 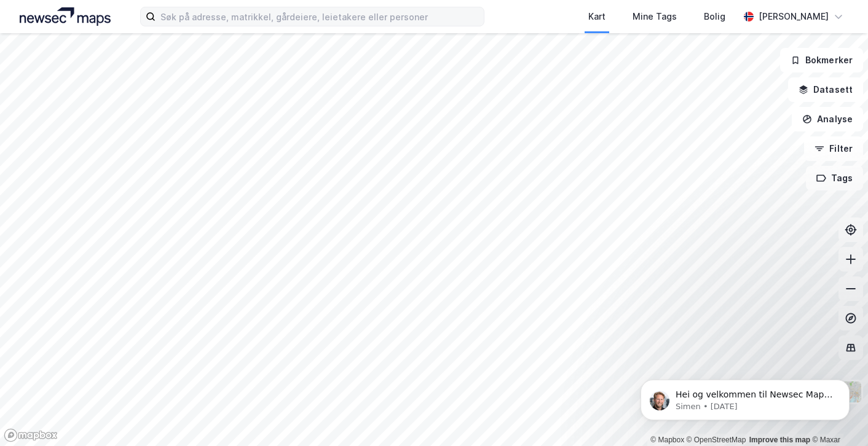 I want to click on p: Message from Simen, sent 21w ago, so click(x=133, y=53).